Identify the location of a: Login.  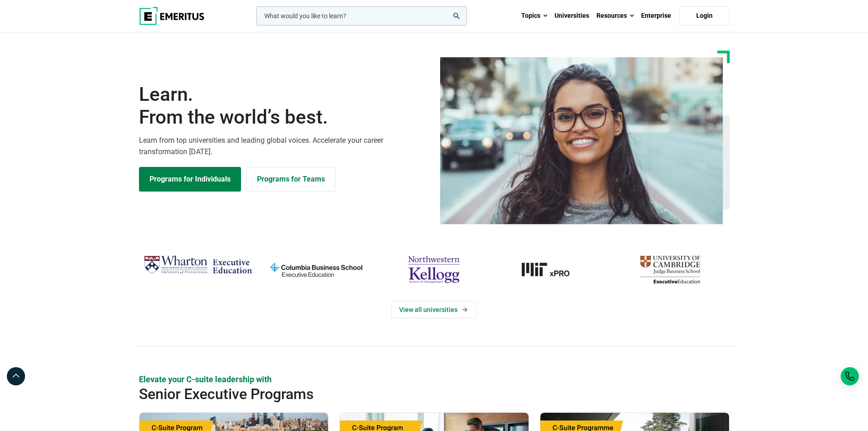
(705, 16).